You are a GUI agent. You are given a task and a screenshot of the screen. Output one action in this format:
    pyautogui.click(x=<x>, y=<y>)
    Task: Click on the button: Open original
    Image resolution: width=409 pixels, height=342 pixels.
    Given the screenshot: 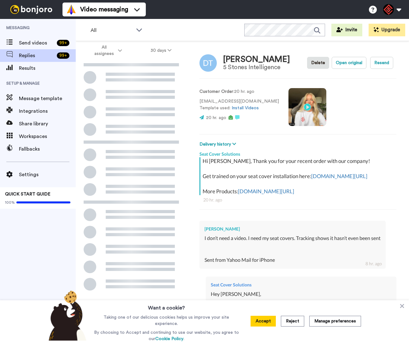 What is the action you would take?
    pyautogui.click(x=349, y=63)
    